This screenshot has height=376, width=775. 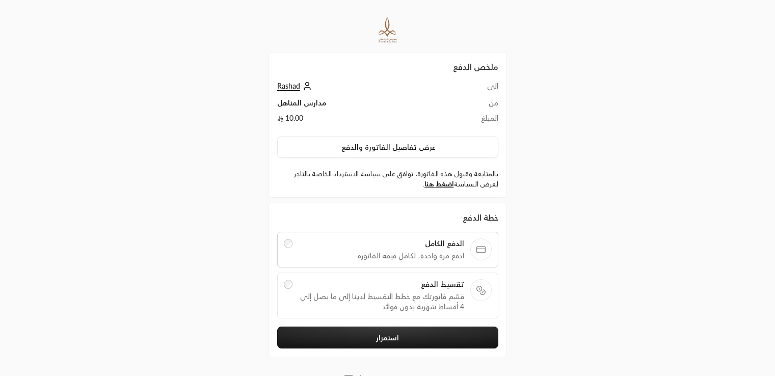 What do you see at coordinates (469, 121) in the screenshot?
I see `td: المبلغ` at bounding box center [469, 121].